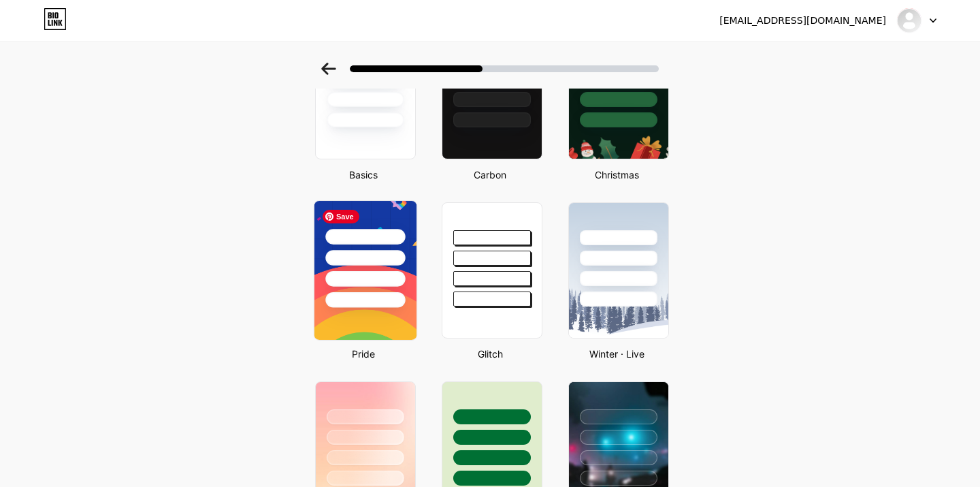 The image size is (980, 487). Describe the element at coordinates (341, 216) in the screenshot. I see `span: Save` at that location.